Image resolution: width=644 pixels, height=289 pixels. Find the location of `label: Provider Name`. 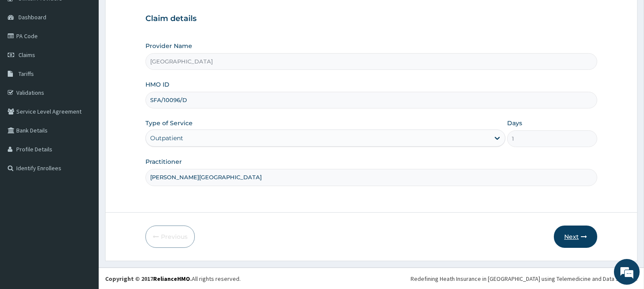

label: Provider Name is located at coordinates (169, 46).